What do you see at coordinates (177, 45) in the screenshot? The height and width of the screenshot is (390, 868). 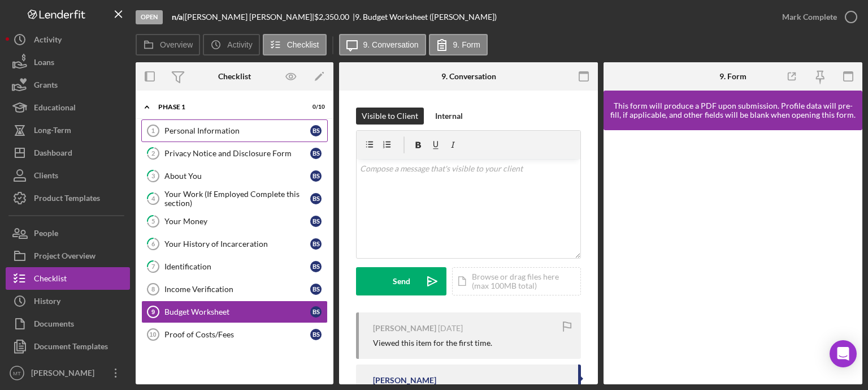 I see `label: Overview` at bounding box center [177, 45].